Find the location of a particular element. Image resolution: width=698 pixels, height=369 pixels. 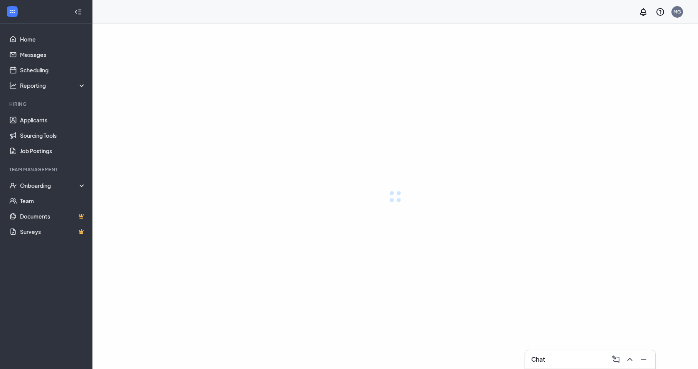

div: Reporting is located at coordinates (53, 86).